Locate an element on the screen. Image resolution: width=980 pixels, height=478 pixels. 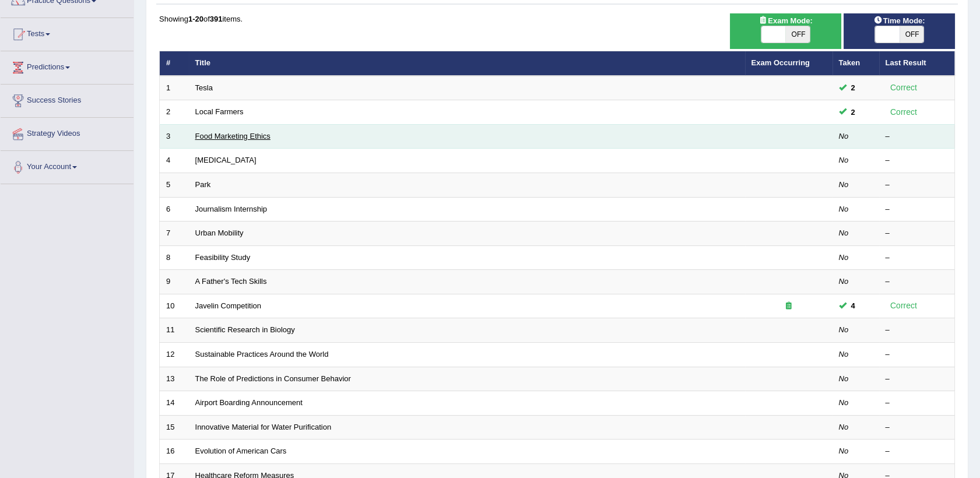
td: 7 is located at coordinates (174, 234).